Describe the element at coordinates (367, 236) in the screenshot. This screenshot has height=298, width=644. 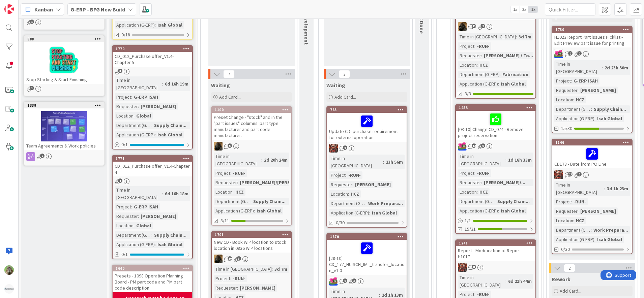
I see `div: 1870` at that location.